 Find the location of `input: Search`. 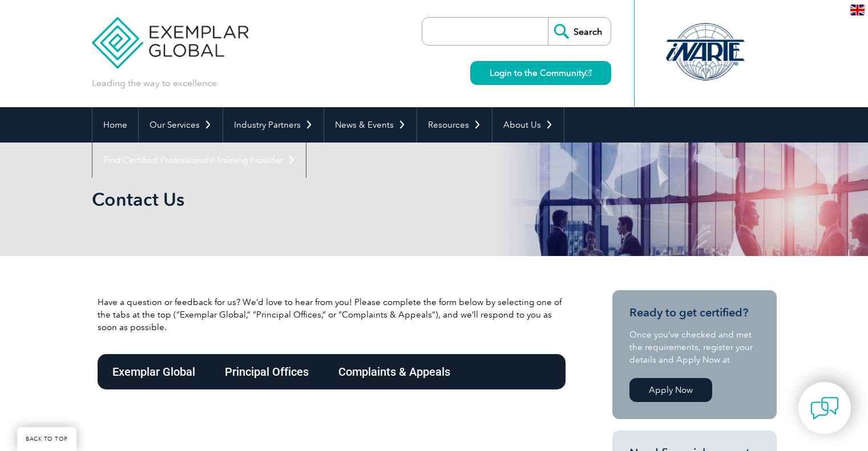

input: Search is located at coordinates (579, 32).